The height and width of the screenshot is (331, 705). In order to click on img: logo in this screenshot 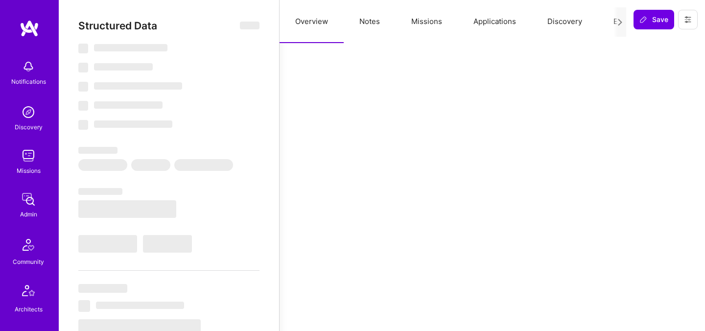, I will do `click(29, 28)`.